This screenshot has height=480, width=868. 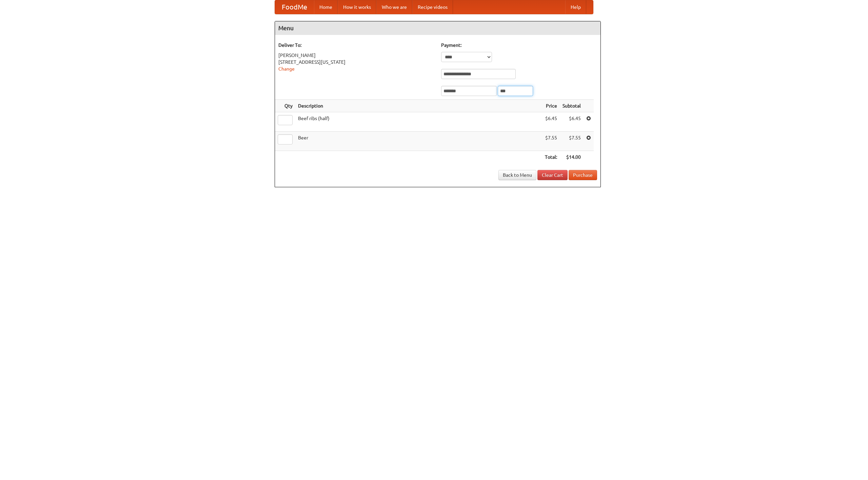 I want to click on a: Who we are, so click(x=395, y=7).